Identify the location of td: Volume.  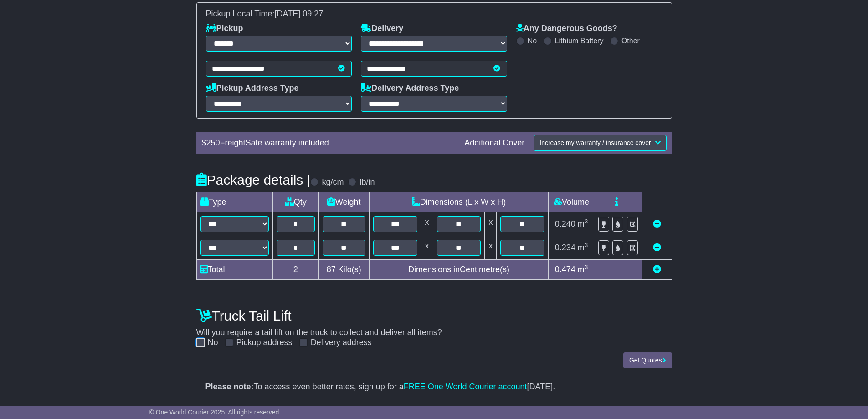
(572, 202).